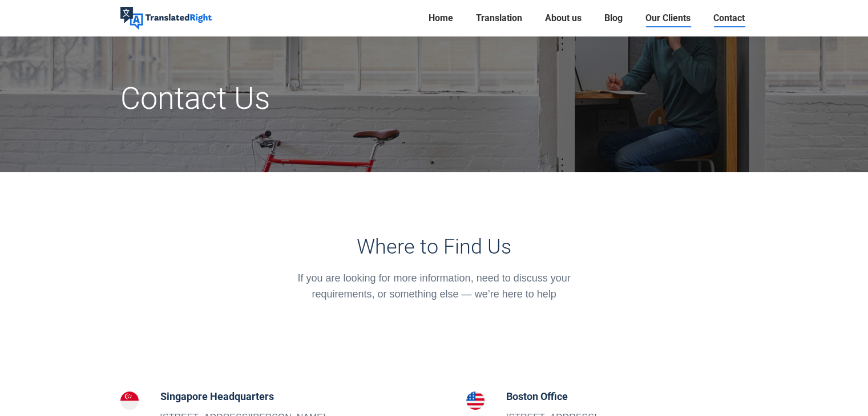  I want to click on a: Contact, so click(729, 18).